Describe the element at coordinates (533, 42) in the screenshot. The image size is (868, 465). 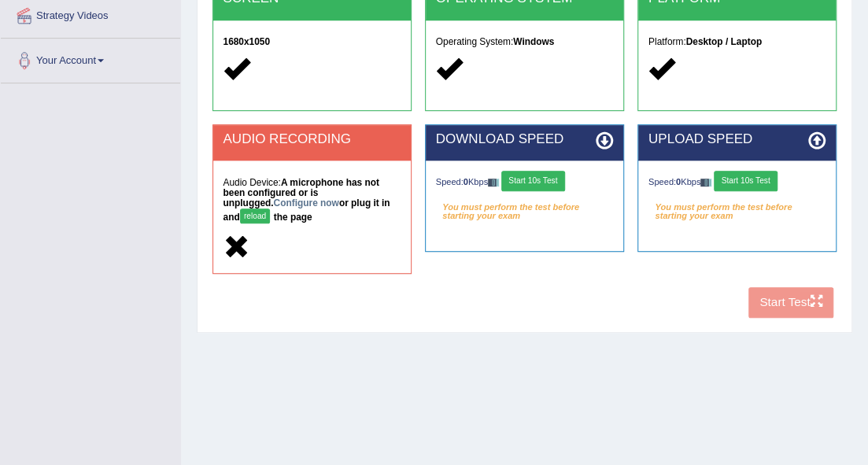
I see `strong: Windows` at that location.